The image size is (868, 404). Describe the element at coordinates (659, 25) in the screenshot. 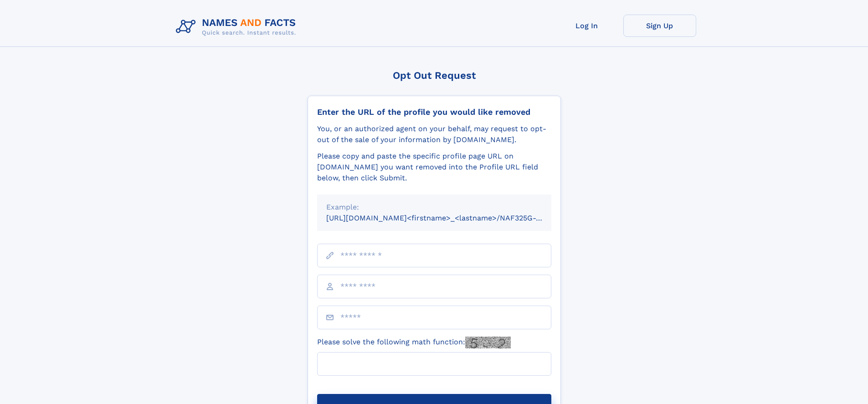

I see `a: Sign Up` at that location.